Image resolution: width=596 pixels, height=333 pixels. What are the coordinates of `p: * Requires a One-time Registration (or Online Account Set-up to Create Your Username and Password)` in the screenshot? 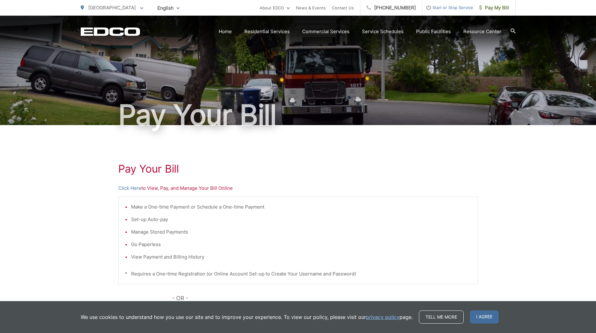 It's located at (298, 274).